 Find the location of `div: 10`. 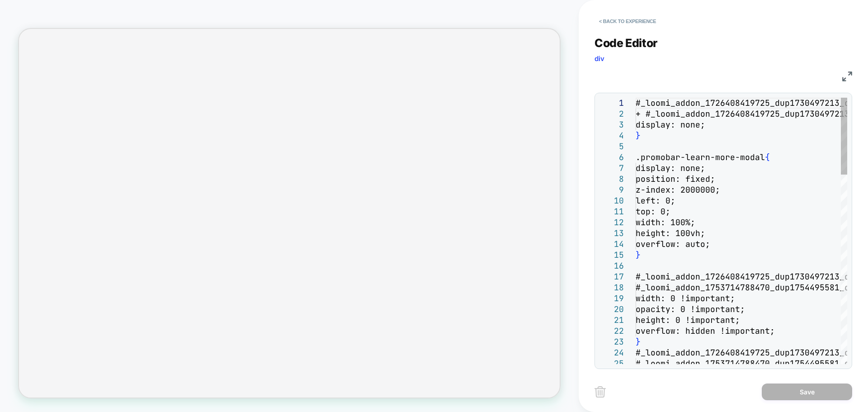

div: 10 is located at coordinates (612, 201).